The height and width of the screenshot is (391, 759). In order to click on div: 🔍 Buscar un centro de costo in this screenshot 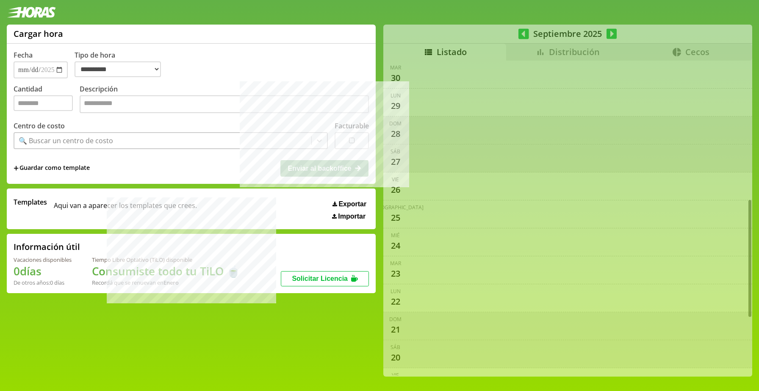, I will do `click(66, 141)`.